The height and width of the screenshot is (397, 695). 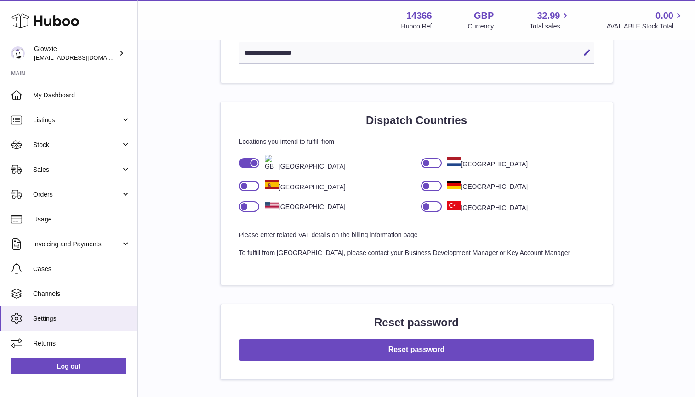 What do you see at coordinates (77, 170) in the screenshot?
I see `span: Sales` at bounding box center [77, 170].